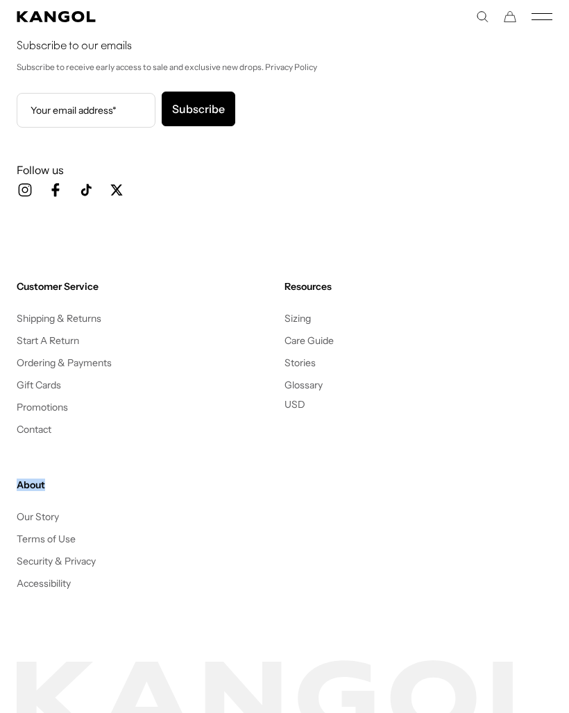 This screenshot has height=713, width=569. What do you see at coordinates (510, 17) in the screenshot?
I see `button: Cart` at bounding box center [510, 17].